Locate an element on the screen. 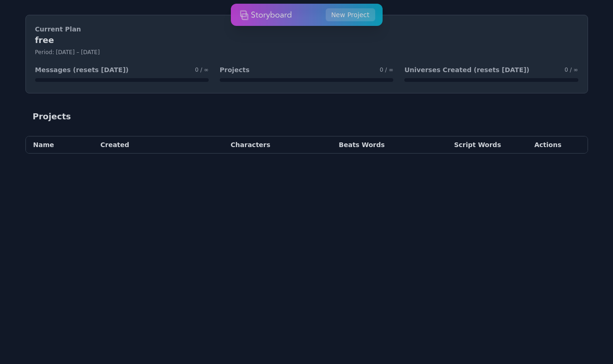  img: storyboard is located at coordinates (266, 15).